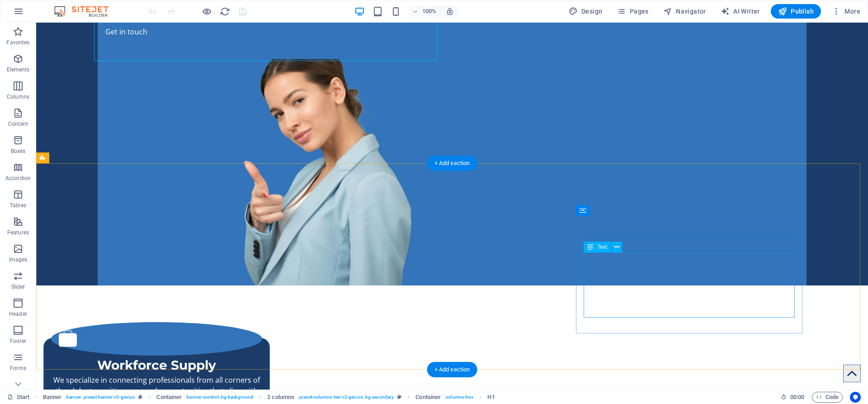 The image size is (868, 404). I want to click on p: Accordion, so click(18, 178).